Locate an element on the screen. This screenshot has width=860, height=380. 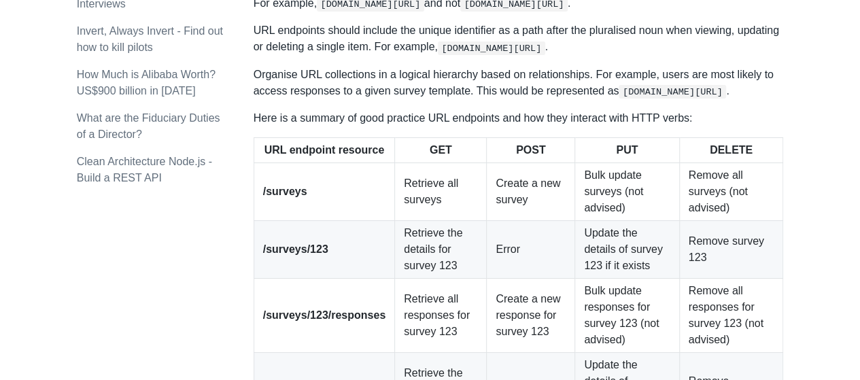
td: Create a new survey is located at coordinates (531, 192).